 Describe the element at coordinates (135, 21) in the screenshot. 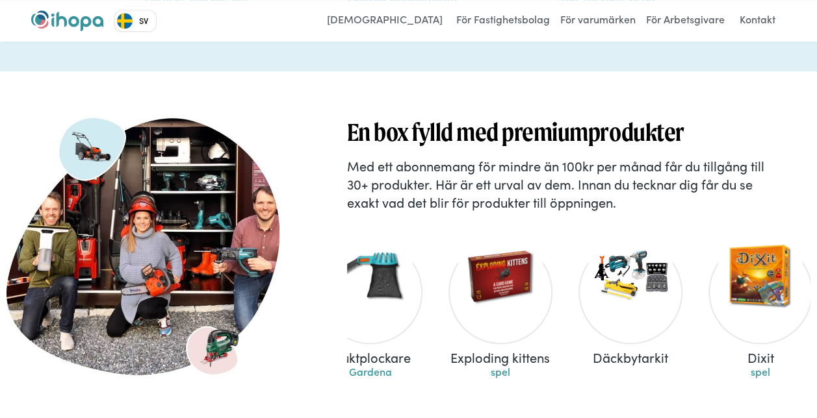

I see `aside: Language selected: Svenska` at that location.